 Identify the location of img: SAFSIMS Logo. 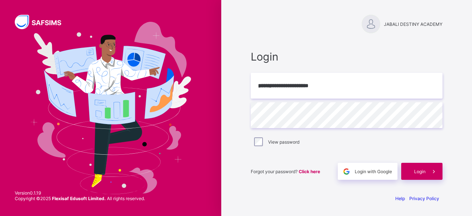
(42, 22).